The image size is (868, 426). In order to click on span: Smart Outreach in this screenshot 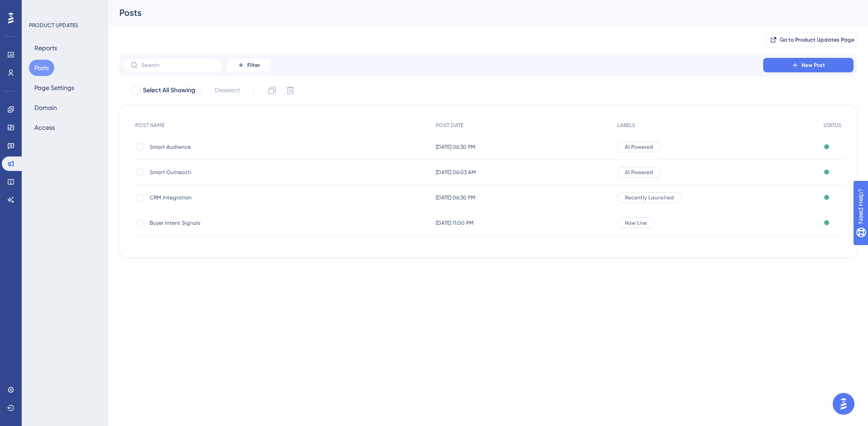, I will do `click(222, 172)`.